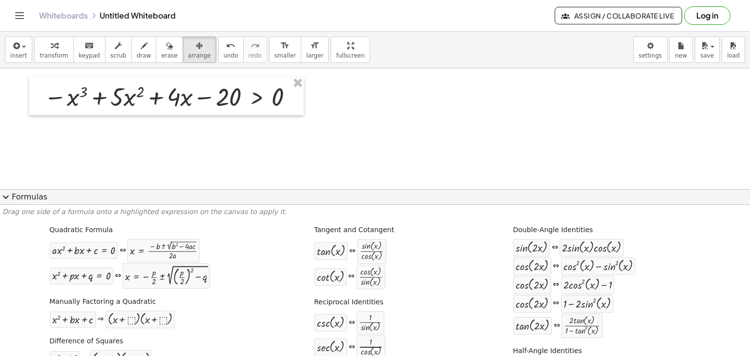  I want to click on label: Tangent and Cotangent, so click(354, 230).